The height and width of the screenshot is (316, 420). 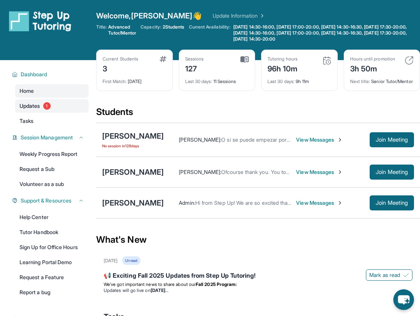 I want to click on a: Updates1, so click(x=52, y=106).